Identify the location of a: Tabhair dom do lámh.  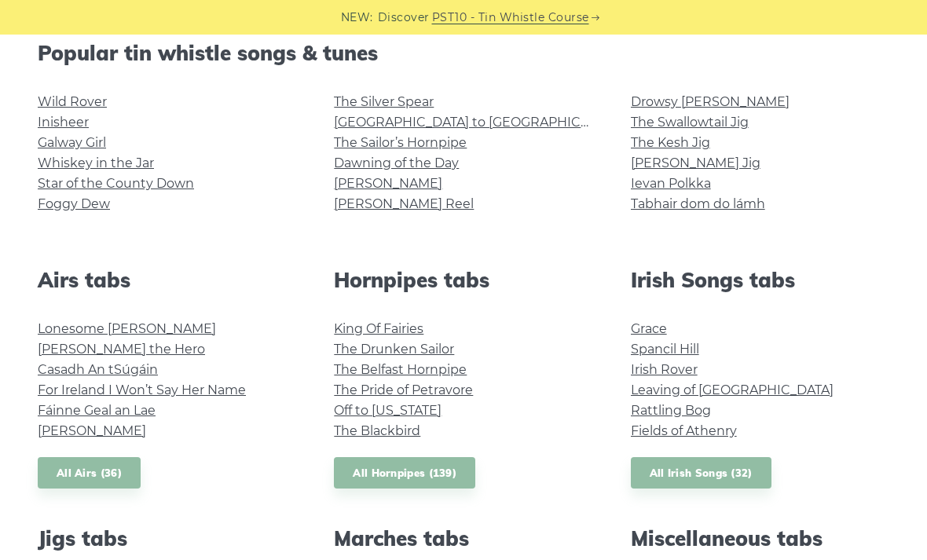
(698, 204).